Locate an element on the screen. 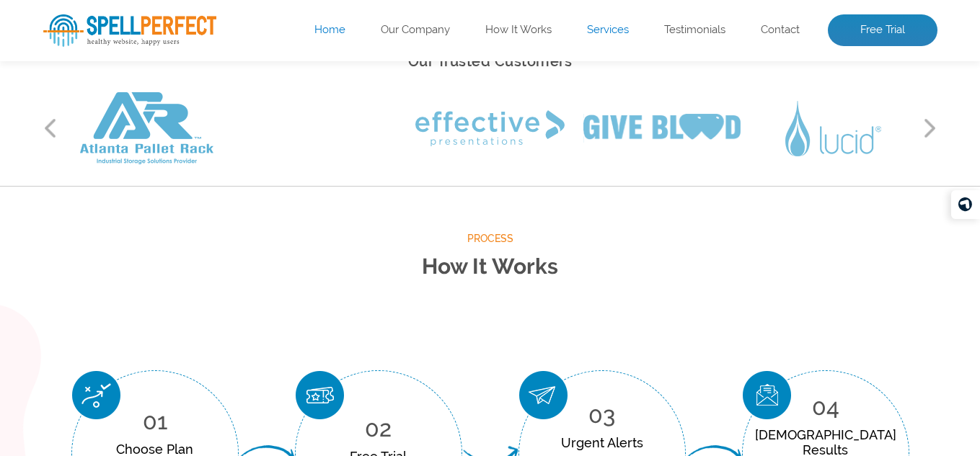 The width and height of the screenshot is (980, 456). img: SpellPerfect is located at coordinates (130, 31).